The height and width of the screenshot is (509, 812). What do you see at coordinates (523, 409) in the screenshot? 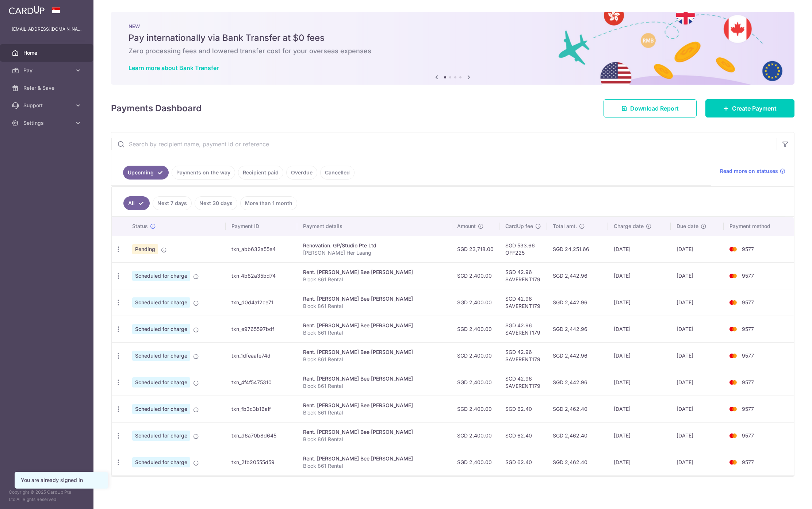
I see `td: SGD 62.40` at bounding box center [523, 409].